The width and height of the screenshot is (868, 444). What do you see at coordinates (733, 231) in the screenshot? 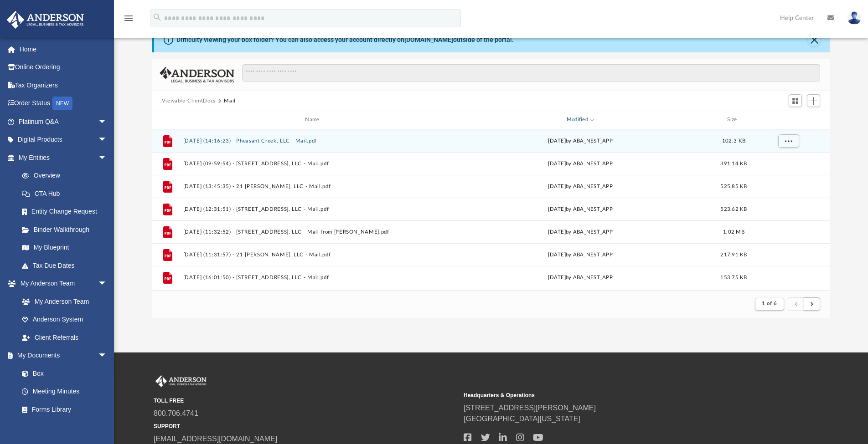
I see `span: 1.02 MB` at bounding box center [733, 231].